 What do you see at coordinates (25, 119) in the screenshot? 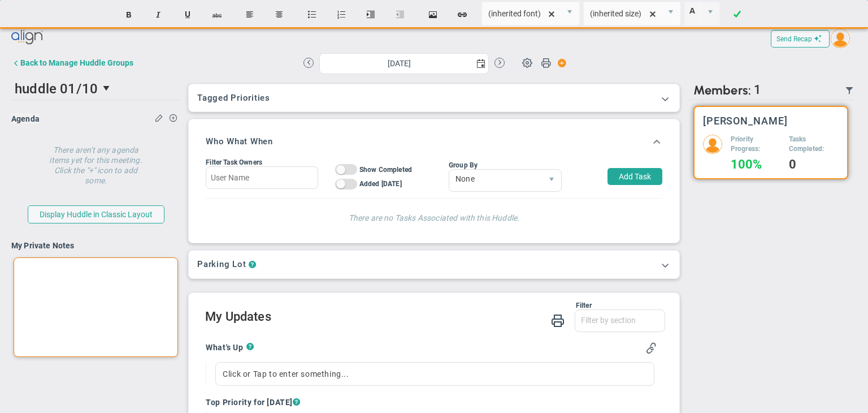
I see `span: Agenda` at bounding box center [25, 119].